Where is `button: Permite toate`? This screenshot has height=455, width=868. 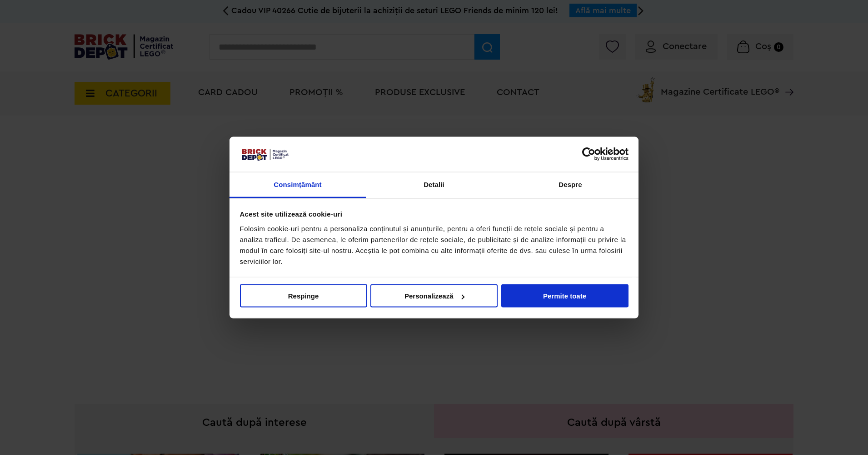 button: Permite toate is located at coordinates (565, 295).